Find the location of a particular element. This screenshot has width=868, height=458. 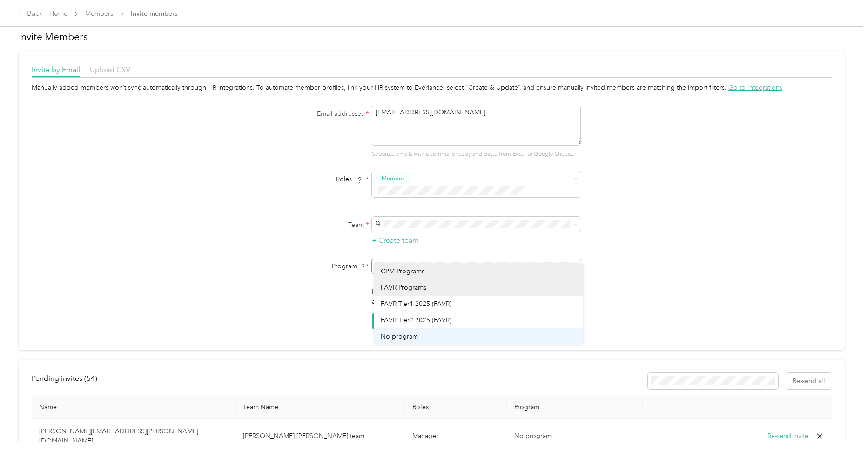

span: Member is located at coordinates (393, 179).